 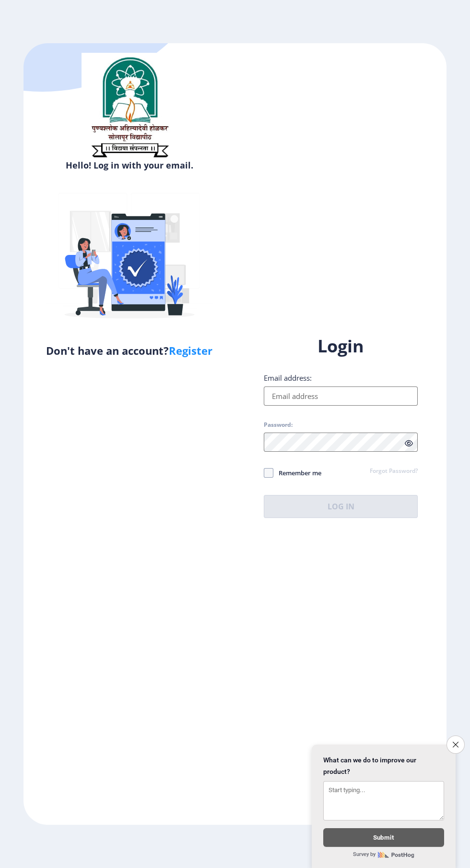 I want to click on img: Verified-rafiki.svg, so click(x=129, y=259).